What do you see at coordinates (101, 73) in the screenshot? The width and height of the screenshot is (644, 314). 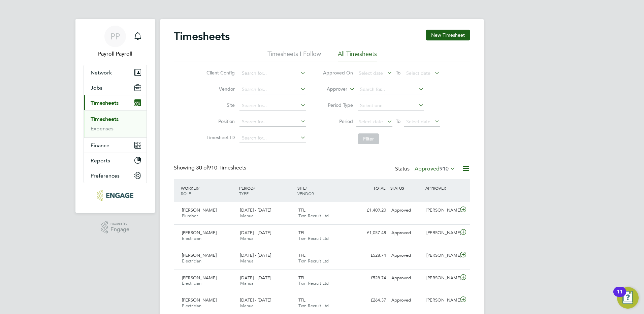 I see `span: Network` at bounding box center [101, 73].